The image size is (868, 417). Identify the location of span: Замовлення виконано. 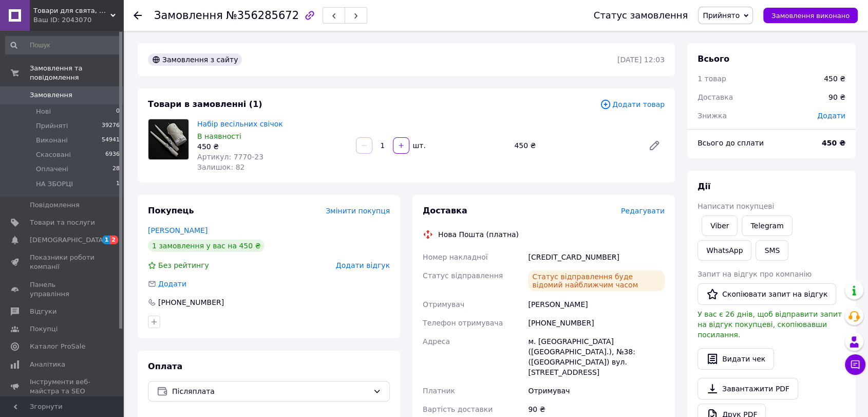
(811, 15).